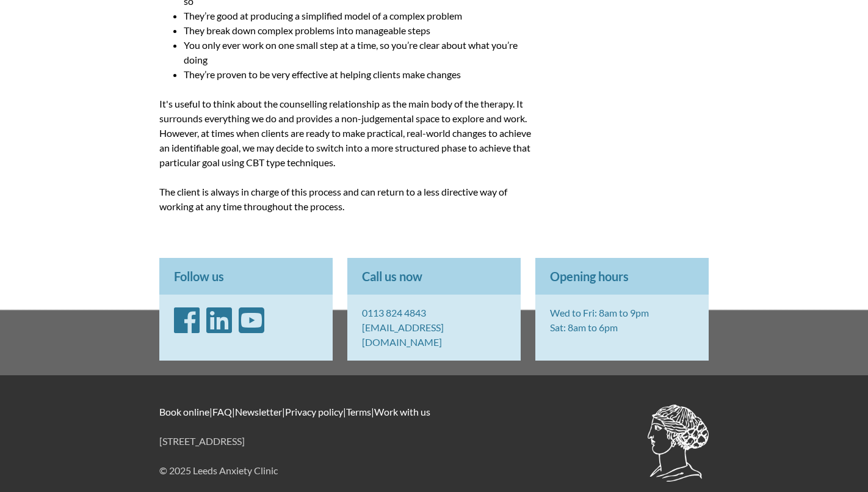 The width and height of the screenshot is (868, 492). Describe the element at coordinates (220, 327) in the screenshot. I see `a: LinkedIn` at that location.